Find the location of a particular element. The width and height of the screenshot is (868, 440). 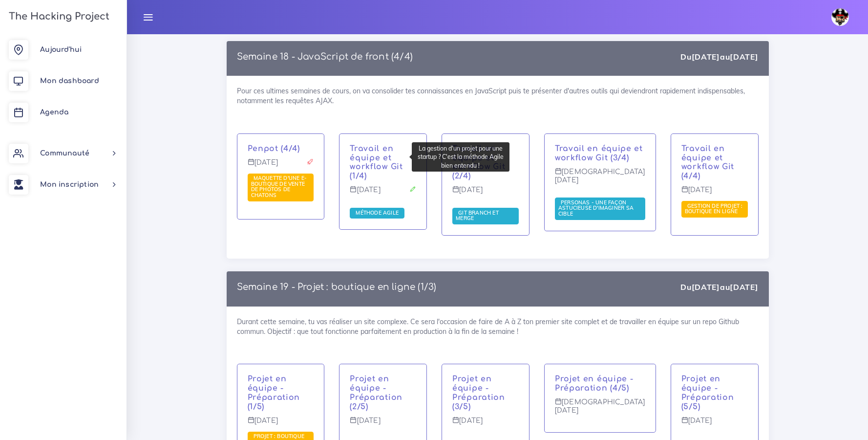

a: Maquette d'une e-boutique de vente de photos de chatons is located at coordinates (279, 187).